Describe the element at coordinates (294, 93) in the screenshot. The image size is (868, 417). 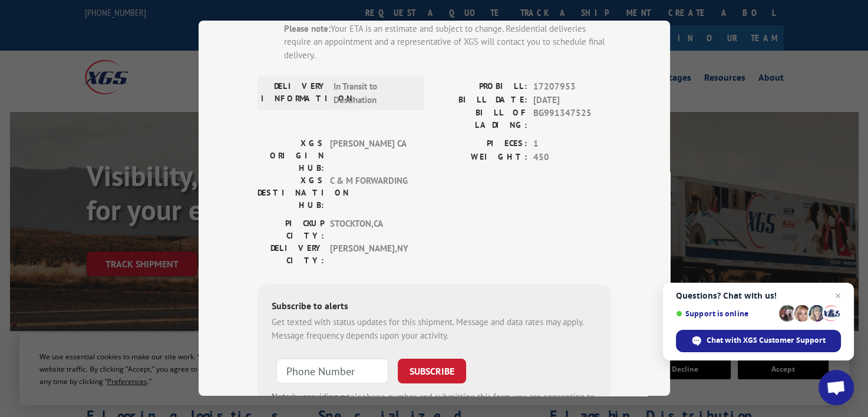
I see `label: DELIVERY INFORMATION:` at that location.